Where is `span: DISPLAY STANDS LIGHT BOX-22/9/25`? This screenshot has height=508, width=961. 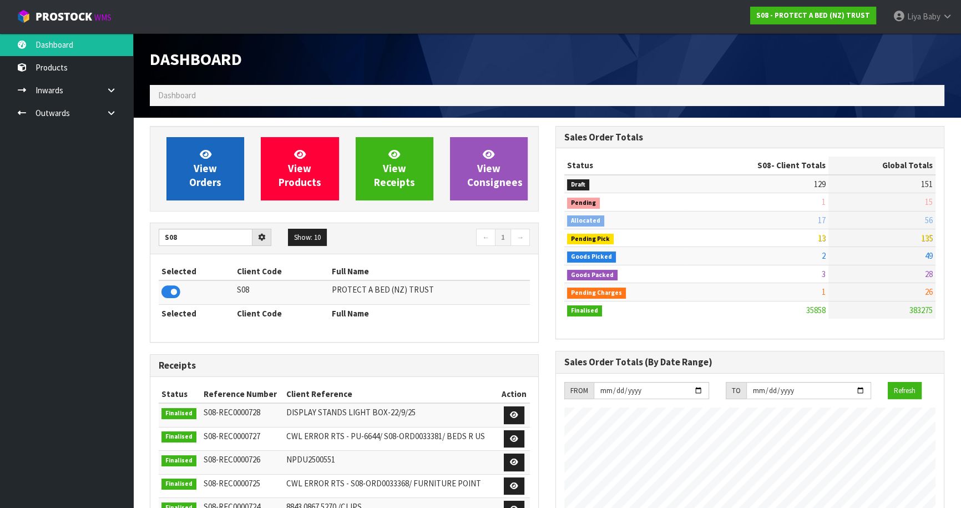 span: DISPLAY STANDS LIGHT BOX-22/9/25 is located at coordinates (351, 412).